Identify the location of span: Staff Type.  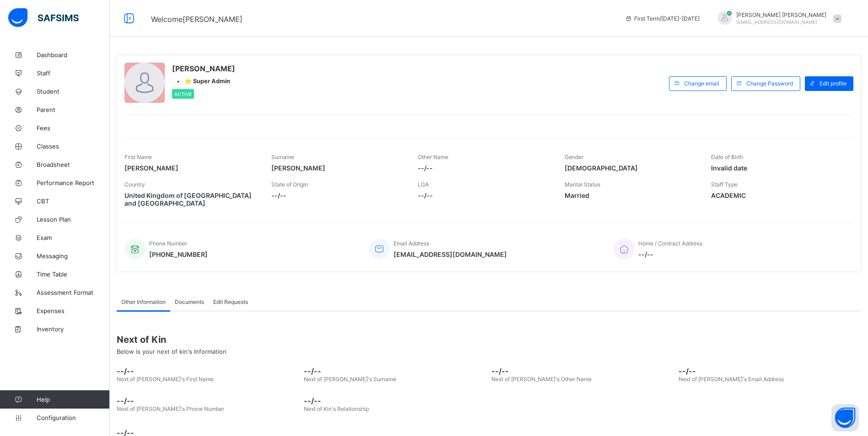
(725, 184).